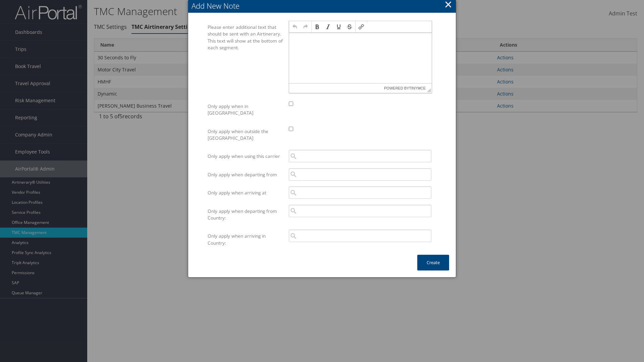 This screenshot has height=362, width=644. What do you see at coordinates (405, 88) in the screenshot?
I see `span: Powered by` at bounding box center [405, 88].